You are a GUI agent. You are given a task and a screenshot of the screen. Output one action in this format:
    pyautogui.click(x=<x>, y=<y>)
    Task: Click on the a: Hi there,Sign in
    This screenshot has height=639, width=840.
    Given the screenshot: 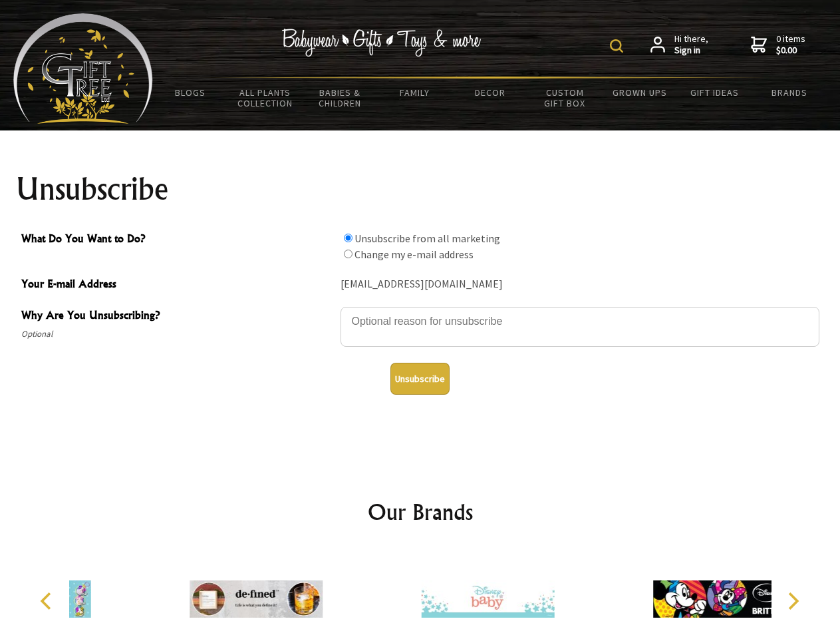 What is the action you would take?
    pyautogui.click(x=679, y=45)
    